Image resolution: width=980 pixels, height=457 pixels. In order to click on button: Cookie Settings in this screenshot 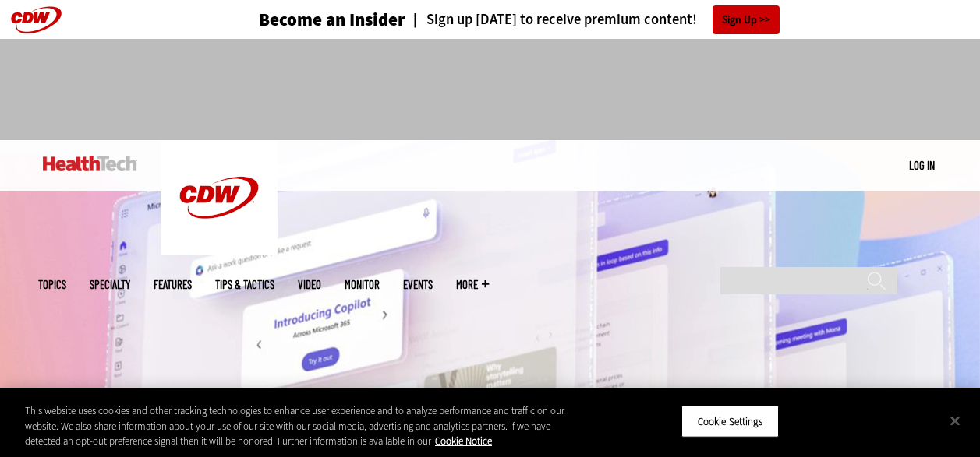, I will do `click(730, 422)`.